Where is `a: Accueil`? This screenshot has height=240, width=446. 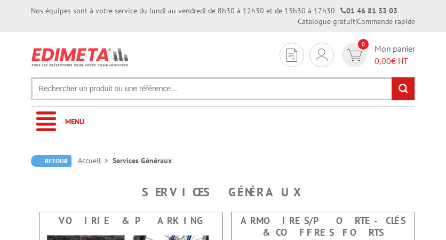
a: Accueil is located at coordinates (95, 160).